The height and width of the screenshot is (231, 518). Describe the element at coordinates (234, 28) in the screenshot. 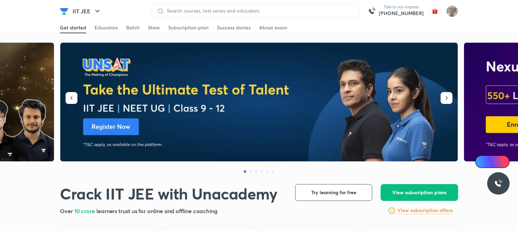

I see `a: Success stories` at that location.